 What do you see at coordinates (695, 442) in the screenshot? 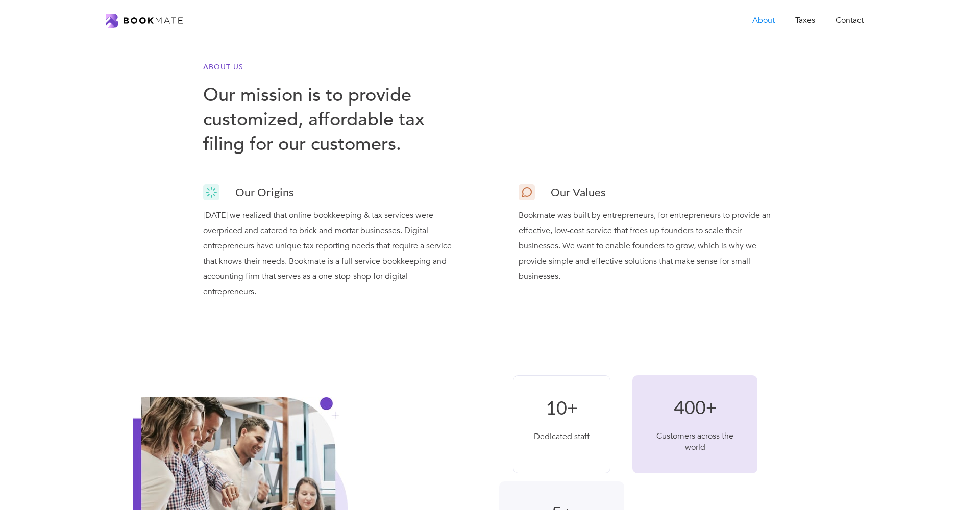
I see `div: Customers across the world` at bounding box center [695, 442].